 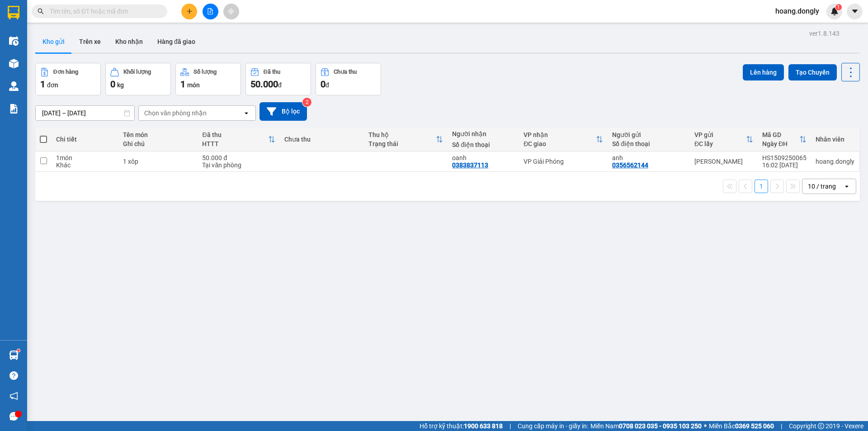 What do you see at coordinates (484, 158) in the screenshot?
I see `div: oanh` at bounding box center [484, 158].